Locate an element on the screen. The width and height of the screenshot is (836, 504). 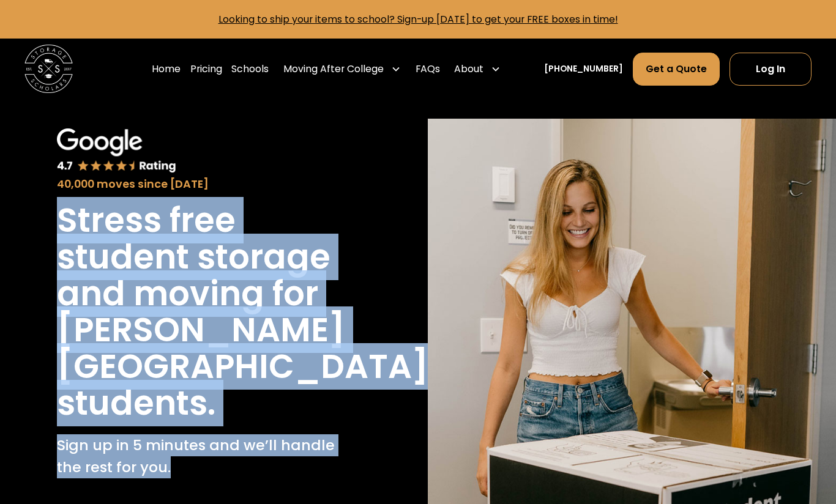
a: Get a Quote is located at coordinates (676, 69).